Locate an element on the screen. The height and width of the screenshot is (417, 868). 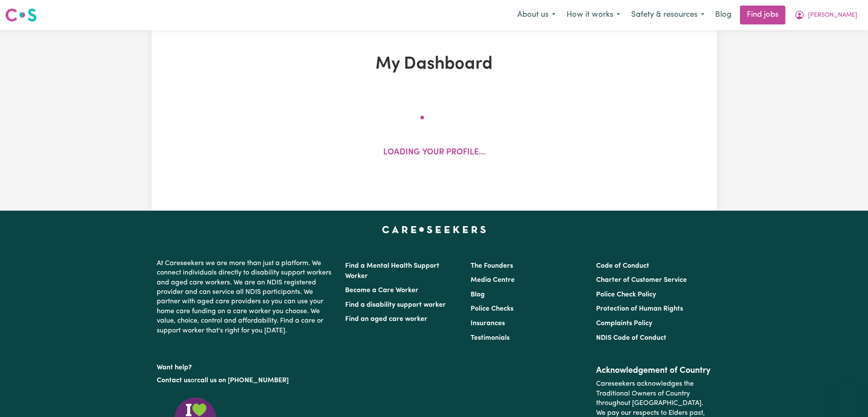
a: Testimonials is located at coordinates (490, 338).